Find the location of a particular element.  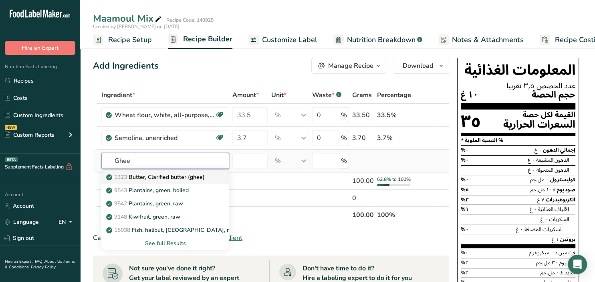

div: Waste is located at coordinates (327, 95).